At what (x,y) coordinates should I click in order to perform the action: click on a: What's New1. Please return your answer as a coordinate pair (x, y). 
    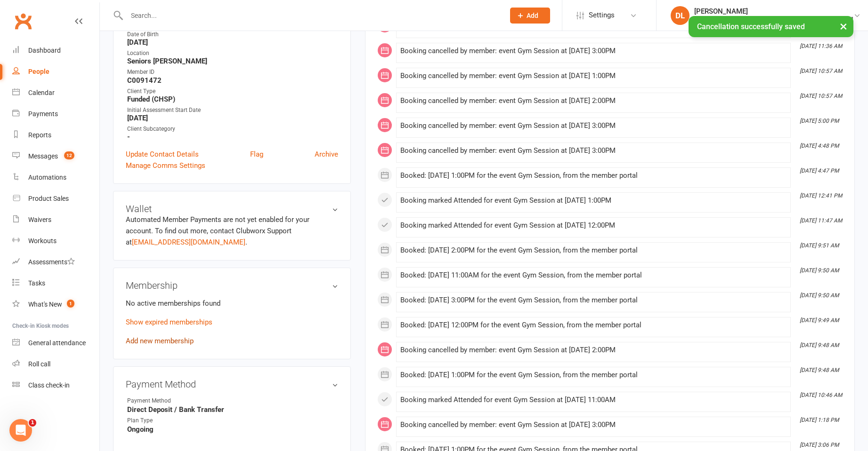
    Looking at the image, I should click on (56, 305).